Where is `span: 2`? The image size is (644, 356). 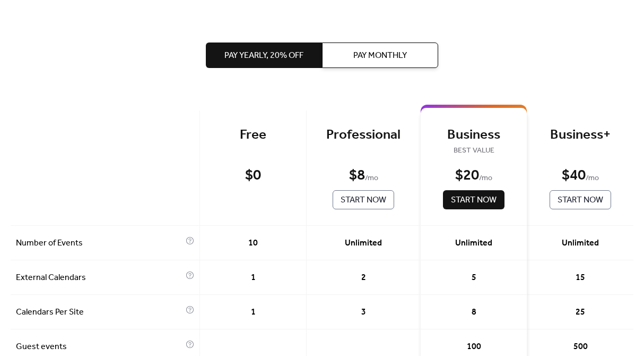
span: 2 is located at coordinates (363, 278).